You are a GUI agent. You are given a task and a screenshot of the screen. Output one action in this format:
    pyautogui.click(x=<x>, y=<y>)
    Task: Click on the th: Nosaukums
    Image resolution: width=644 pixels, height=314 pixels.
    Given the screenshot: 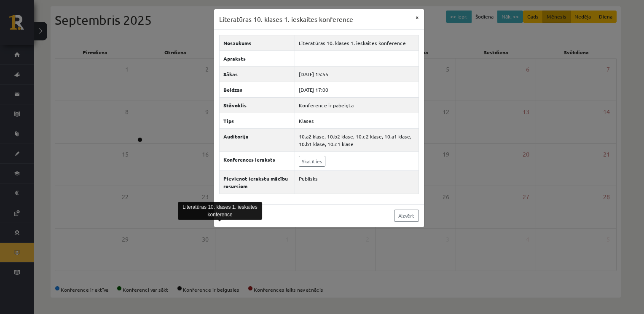 What is the action you would take?
    pyautogui.click(x=256, y=43)
    